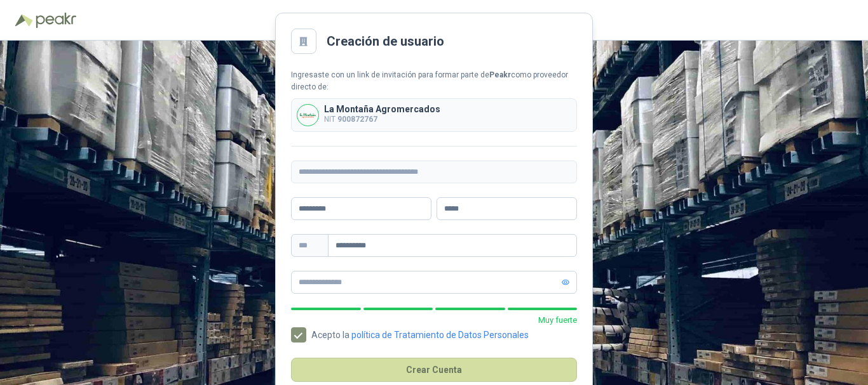  Describe the element at coordinates (434, 370) in the screenshot. I see `button: Crear Cuenta` at that location.